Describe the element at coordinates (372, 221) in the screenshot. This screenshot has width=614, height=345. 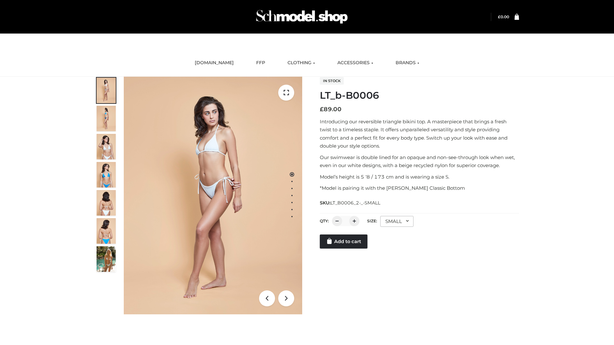
I see `label: Size:` at that location.